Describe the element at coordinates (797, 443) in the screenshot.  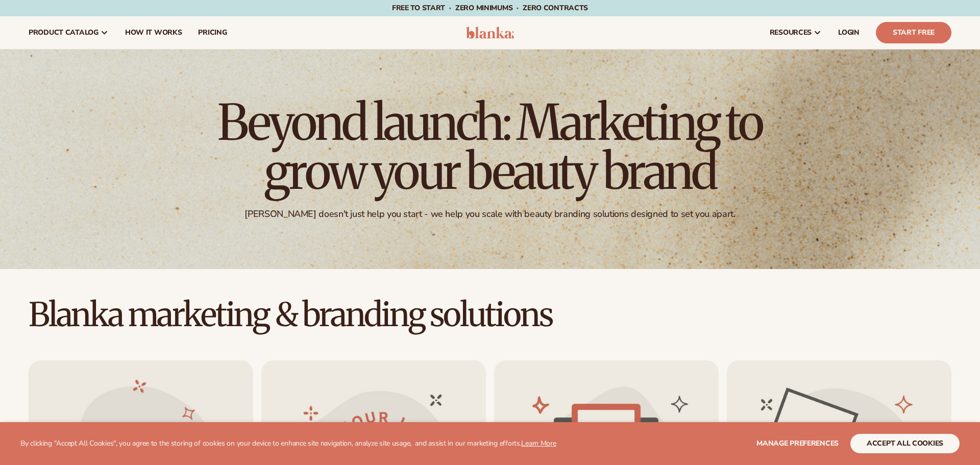
I see `span: Manage preferences` at that location.